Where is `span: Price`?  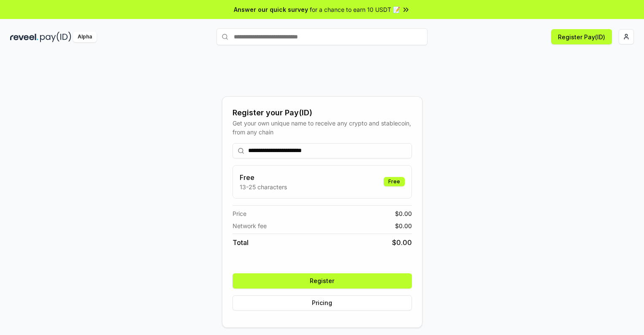
span: Price is located at coordinates (239, 213).